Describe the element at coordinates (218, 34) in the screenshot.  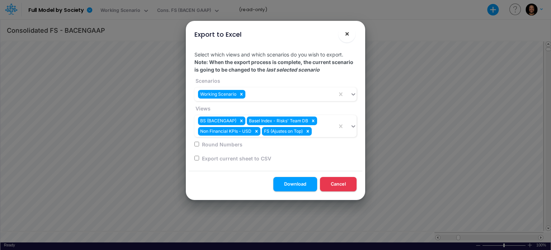
I see `div: Export to Excel` at that location.